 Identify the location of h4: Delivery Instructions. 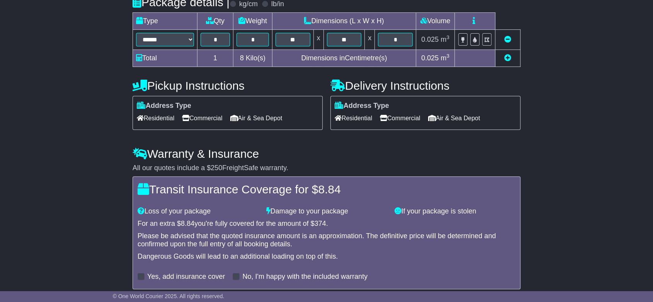
(426, 85).